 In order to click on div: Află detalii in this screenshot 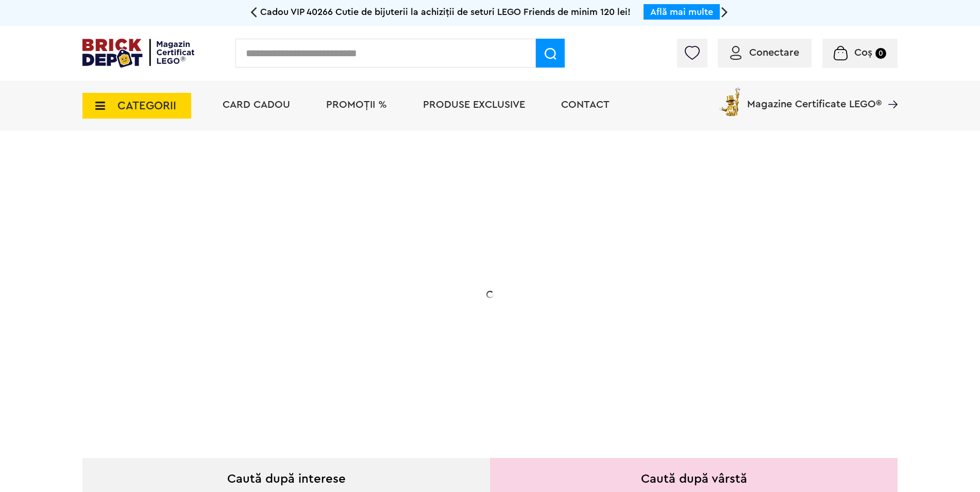, I will do `click(259, 354)`.